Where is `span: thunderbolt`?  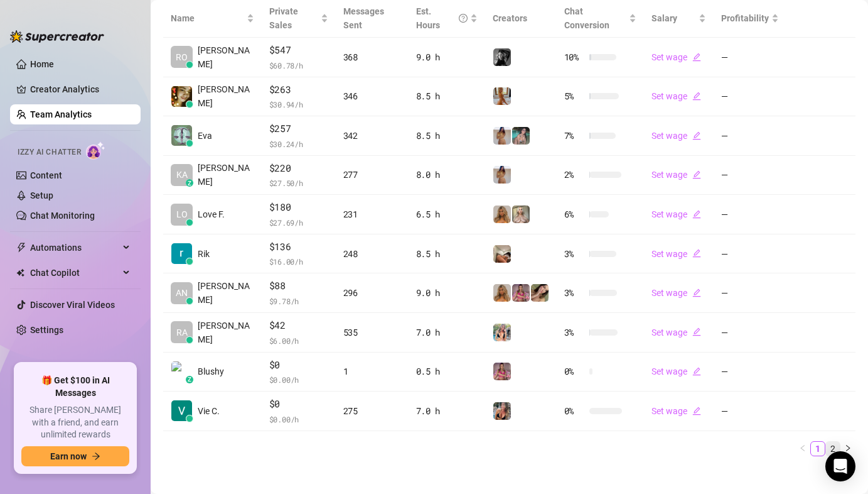 span: thunderbolt is located at coordinates (21, 248).